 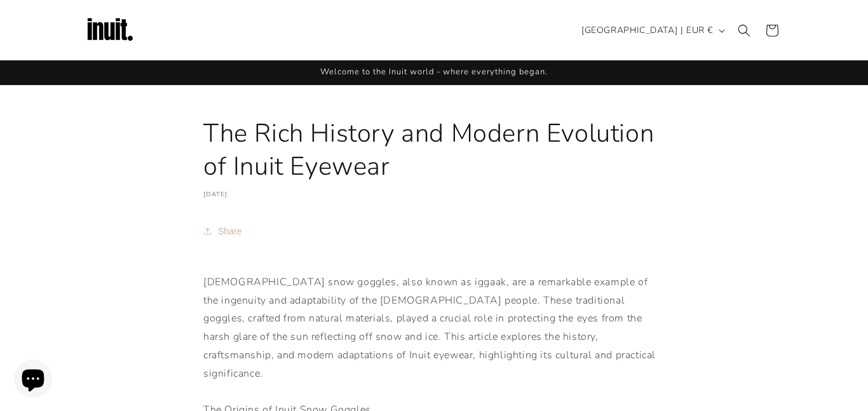 I want to click on h1: The Rich History and Modern Evolution of Inuit Eyewear, so click(x=434, y=150).